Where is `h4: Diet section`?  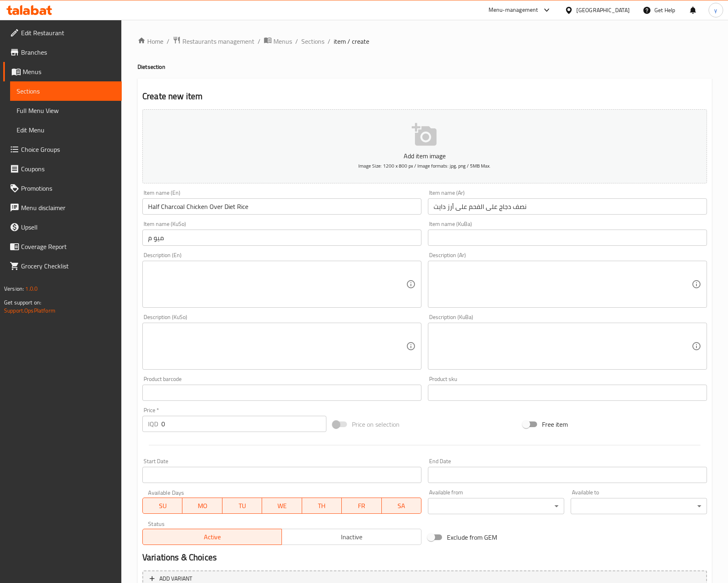
h4: Diet section is located at coordinates (425, 67).